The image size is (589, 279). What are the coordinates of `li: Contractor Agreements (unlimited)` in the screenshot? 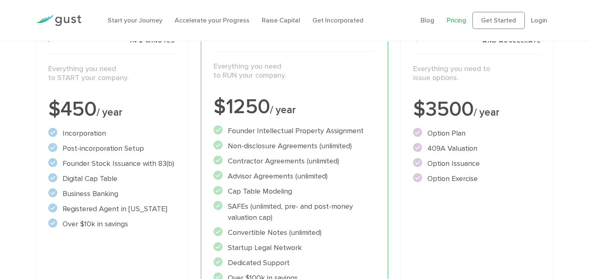 It's located at (295, 161).